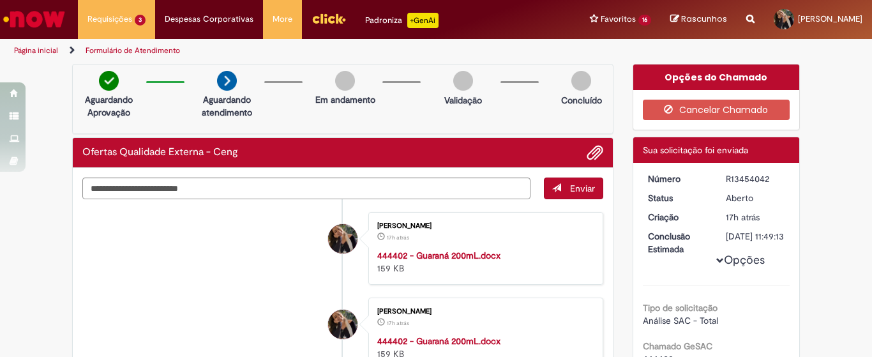  Describe the element at coordinates (463, 100) in the screenshot. I see `p: Validação` at that location.